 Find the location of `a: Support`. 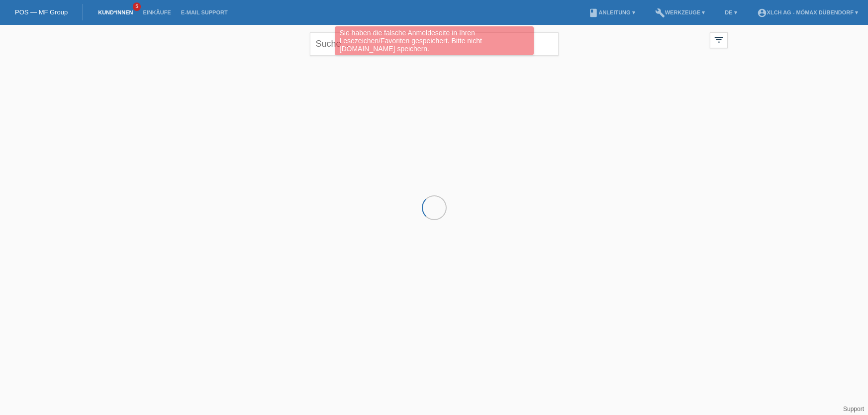

a: Support is located at coordinates (853, 410).